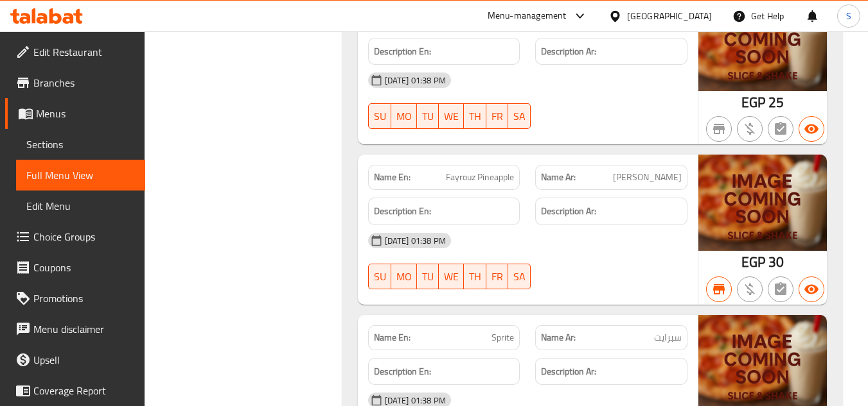  What do you see at coordinates (75, 268) in the screenshot?
I see `a: Coupons` at bounding box center [75, 268].